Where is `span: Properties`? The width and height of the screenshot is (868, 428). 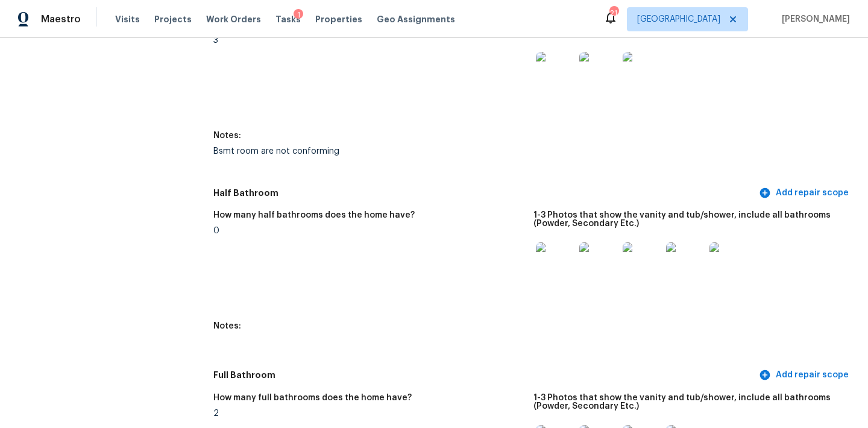 span: Properties is located at coordinates (339, 19).